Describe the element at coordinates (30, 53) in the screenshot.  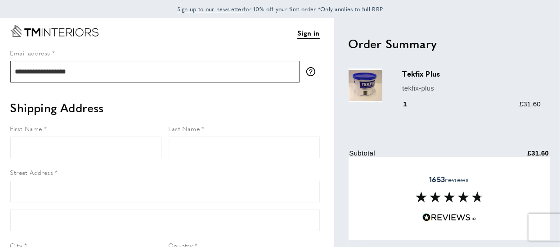
I see `span: Email address` at that location.